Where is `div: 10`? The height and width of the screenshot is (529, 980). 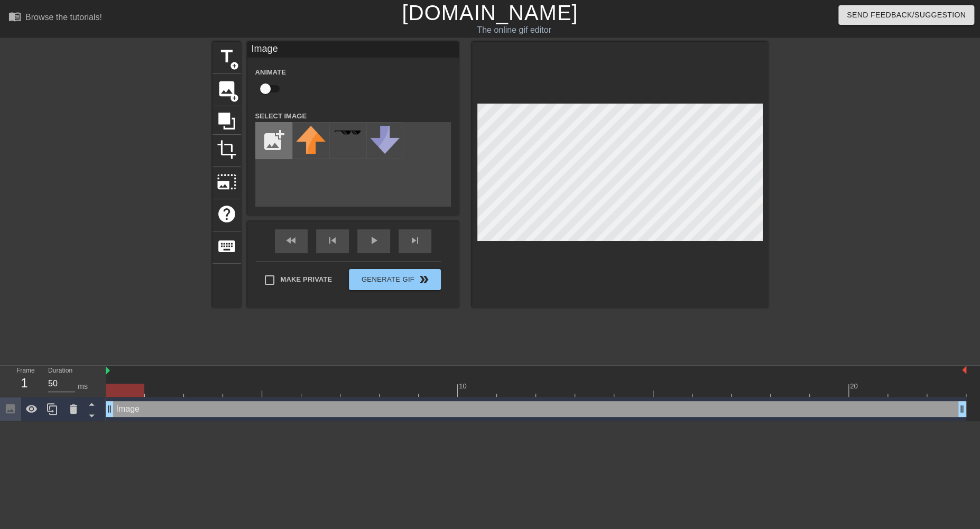 div: 10 is located at coordinates (464, 386).